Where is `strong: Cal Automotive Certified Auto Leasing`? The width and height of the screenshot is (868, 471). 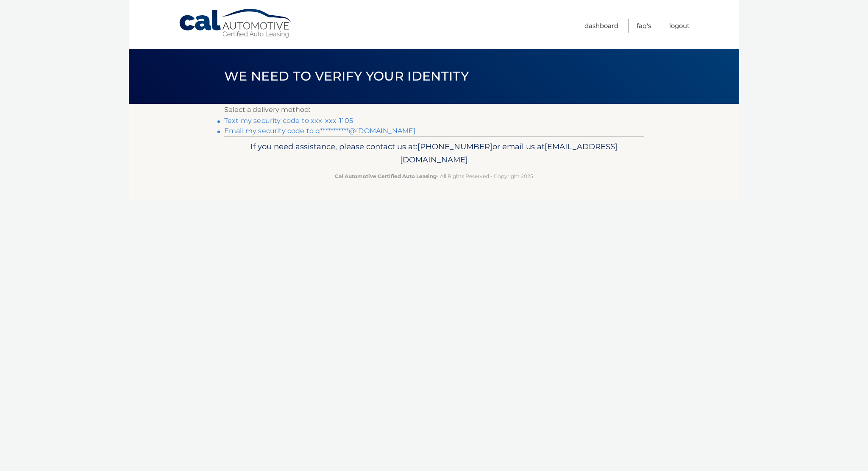 strong: Cal Automotive Certified Auto Leasing is located at coordinates (386, 176).